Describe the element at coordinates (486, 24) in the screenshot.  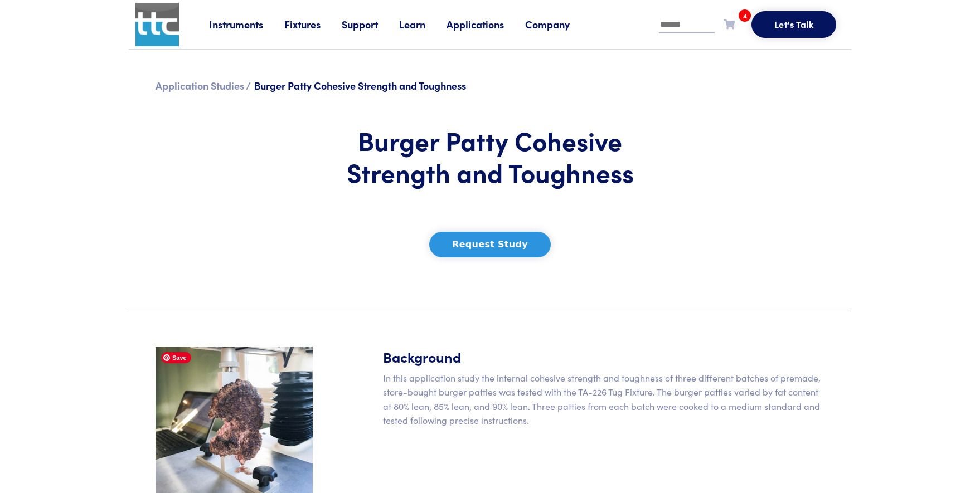
I see `a: Applications` at that location.